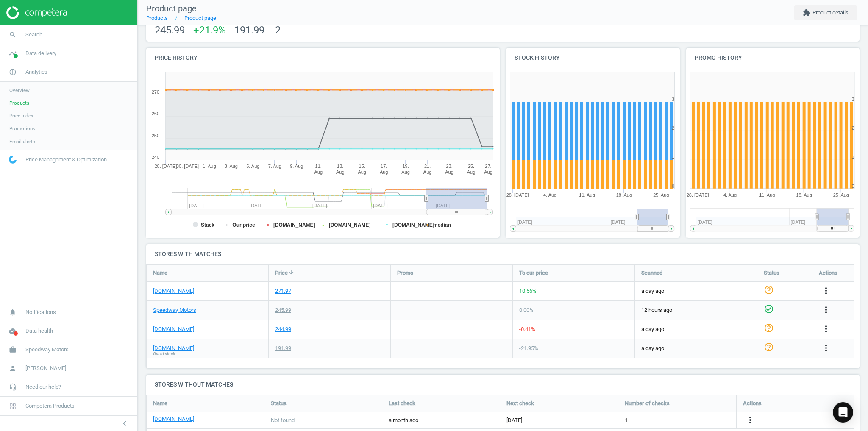 This screenshot has height=431, width=868. I want to click on span: 1, so click(626, 421).